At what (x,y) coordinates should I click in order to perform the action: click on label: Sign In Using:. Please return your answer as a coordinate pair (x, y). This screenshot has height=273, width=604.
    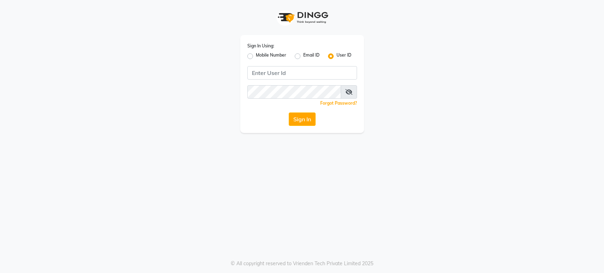
    Looking at the image, I should click on (261, 46).